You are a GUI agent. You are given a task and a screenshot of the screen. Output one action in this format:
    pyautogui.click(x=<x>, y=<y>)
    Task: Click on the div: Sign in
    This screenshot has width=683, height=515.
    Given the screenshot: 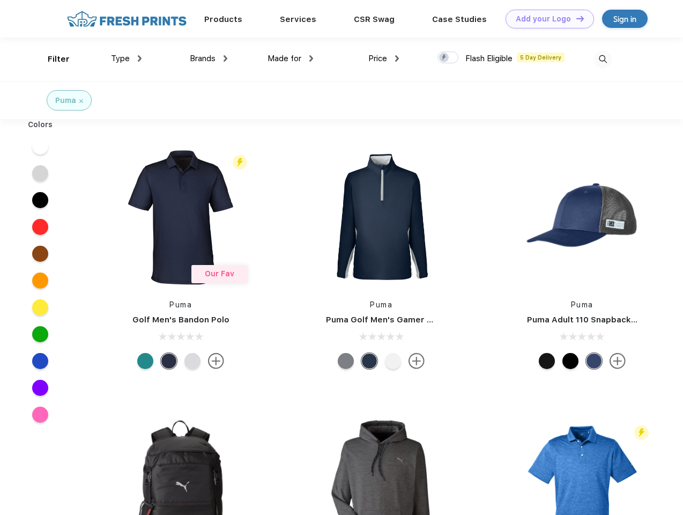 What is the action you would take?
    pyautogui.click(x=625, y=19)
    